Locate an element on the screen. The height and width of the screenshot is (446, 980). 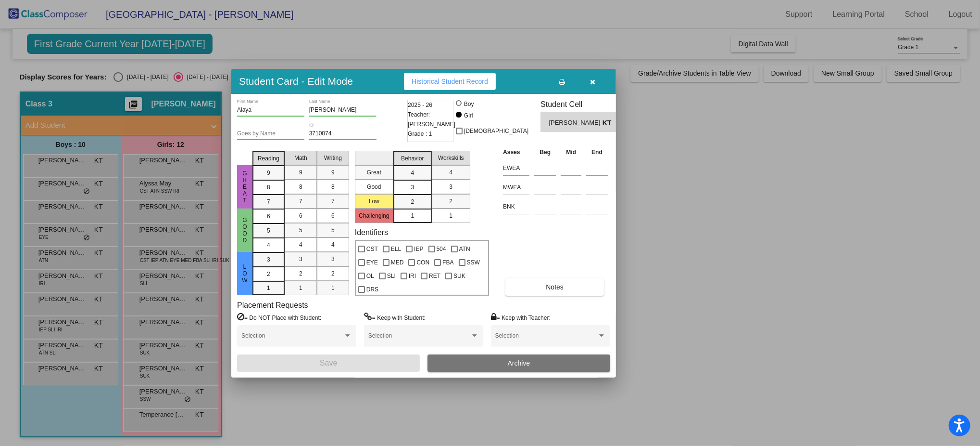
span: KT is located at coordinates (610, 122).